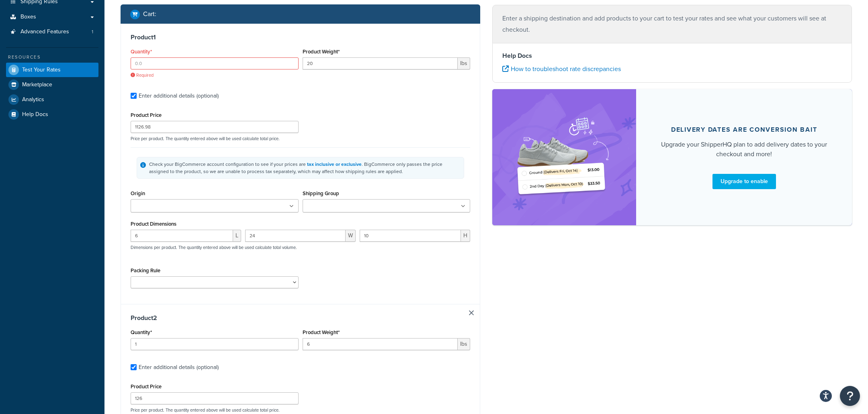 The image size is (868, 414). What do you see at coordinates (466, 236) in the screenshot?
I see `span: H` at bounding box center [466, 236].